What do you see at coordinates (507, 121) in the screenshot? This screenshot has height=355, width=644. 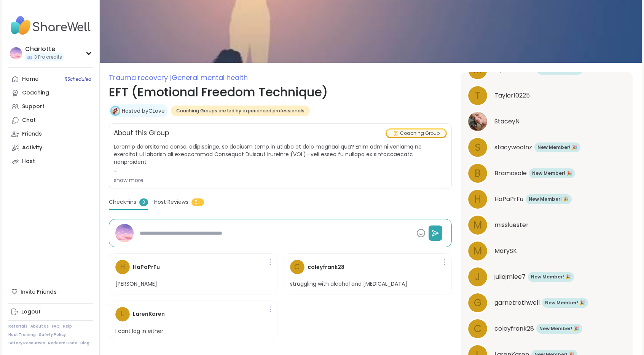 I see `span: StaceyN` at bounding box center [507, 121].